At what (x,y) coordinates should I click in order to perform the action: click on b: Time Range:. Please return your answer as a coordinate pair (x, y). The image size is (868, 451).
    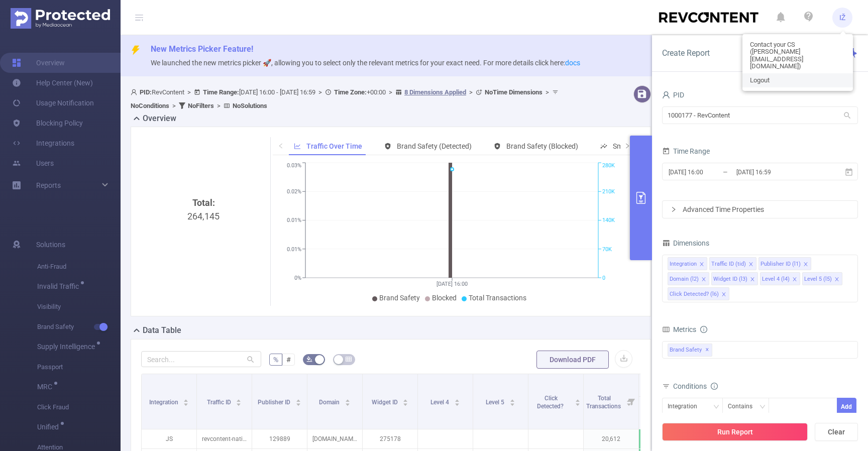
    Looking at the image, I should click on (221, 92).